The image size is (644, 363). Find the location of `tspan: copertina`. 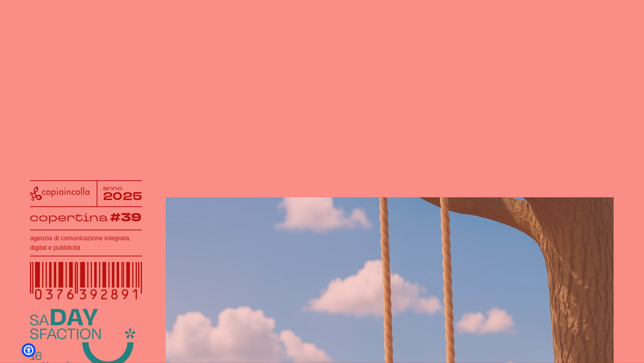

tspan: copertina is located at coordinates (68, 218).